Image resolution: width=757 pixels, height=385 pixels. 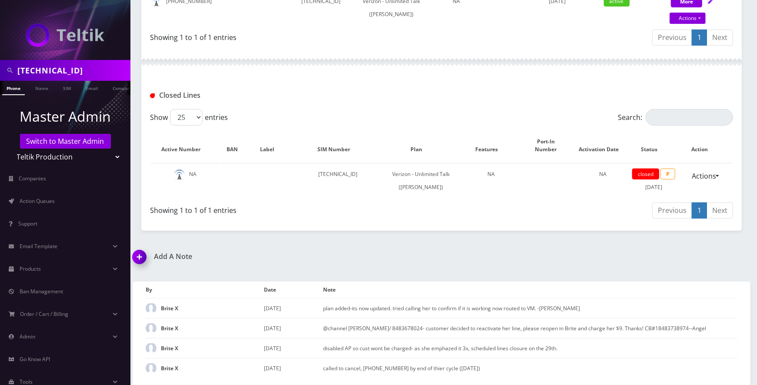 I want to click on span: Products, so click(x=30, y=269).